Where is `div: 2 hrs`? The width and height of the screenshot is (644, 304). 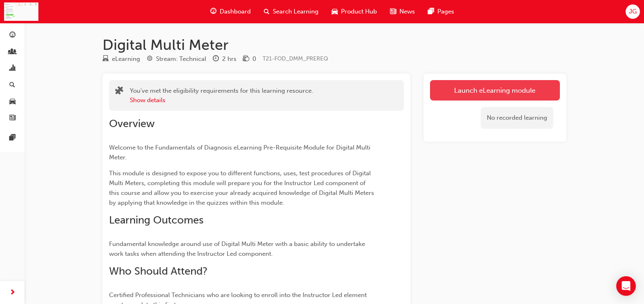
div: 2 hrs is located at coordinates (229, 59).